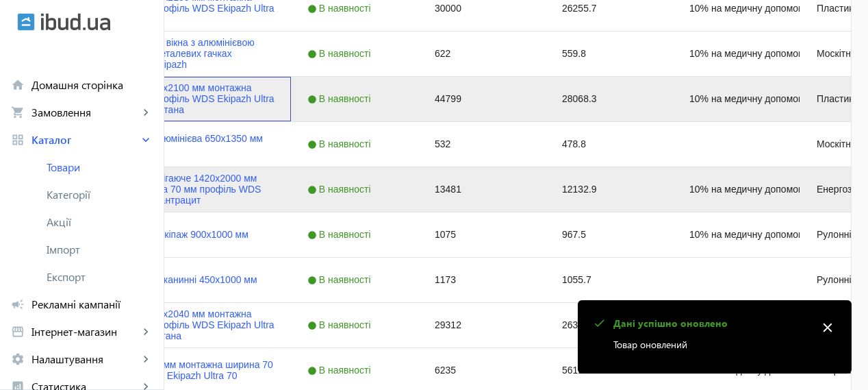 The height and width of the screenshot is (390, 868). I want to click on a: Рулонна штора Екіпаж 900х1000 мм, so click(168, 234).